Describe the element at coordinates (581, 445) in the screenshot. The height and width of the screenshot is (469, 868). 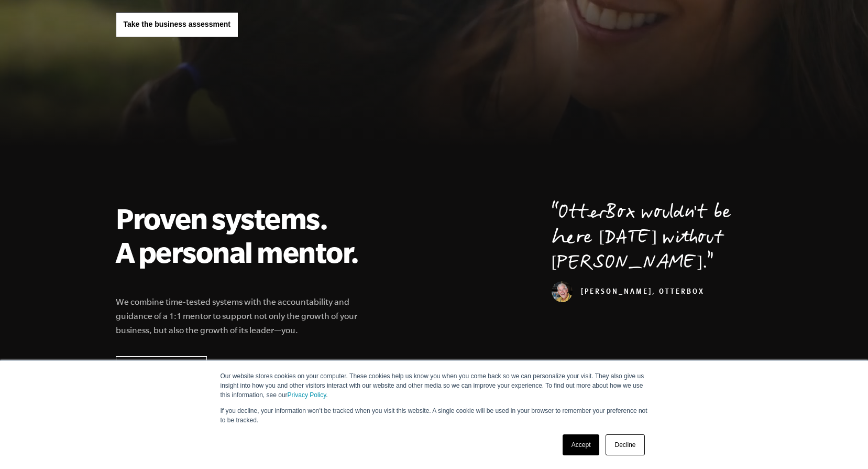
I see `a: Accept` at that location.